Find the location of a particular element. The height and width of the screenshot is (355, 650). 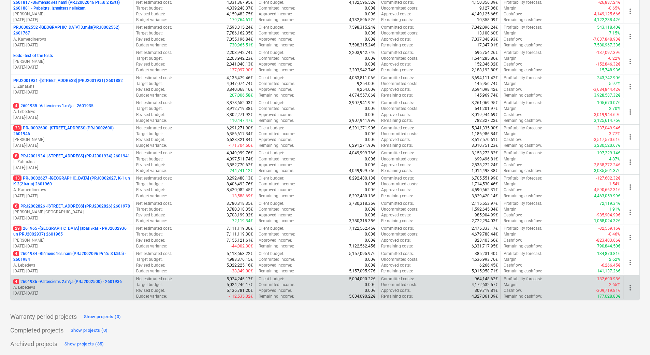

p: 207,006.58€ is located at coordinates (241, 95).